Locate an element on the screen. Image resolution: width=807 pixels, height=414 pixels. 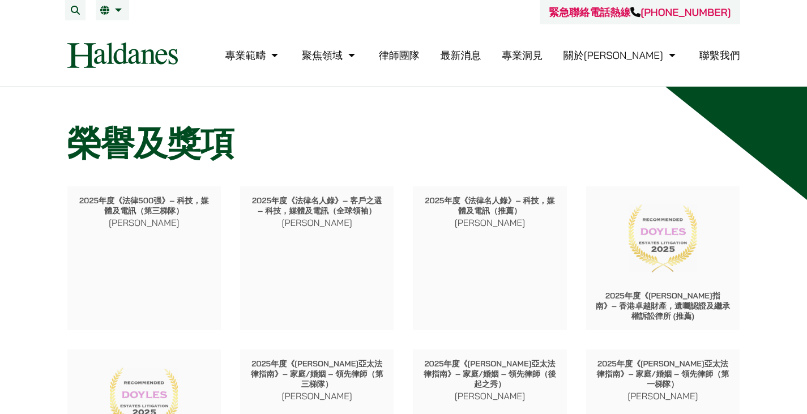
p: 2025年度《法律名人錄》– 客戶之選 – 科技，媒體及電訊（全球領袖） is located at coordinates (317, 205).